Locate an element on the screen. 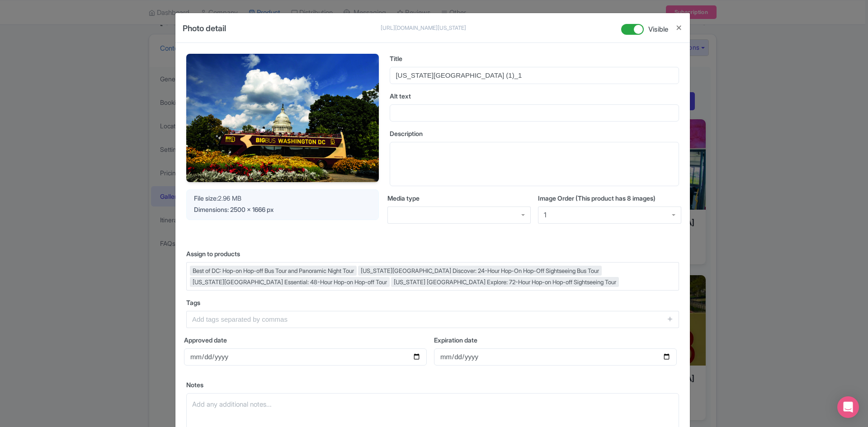 This screenshot has width=868, height=427. div: Open Intercom Messenger is located at coordinates (848, 407).